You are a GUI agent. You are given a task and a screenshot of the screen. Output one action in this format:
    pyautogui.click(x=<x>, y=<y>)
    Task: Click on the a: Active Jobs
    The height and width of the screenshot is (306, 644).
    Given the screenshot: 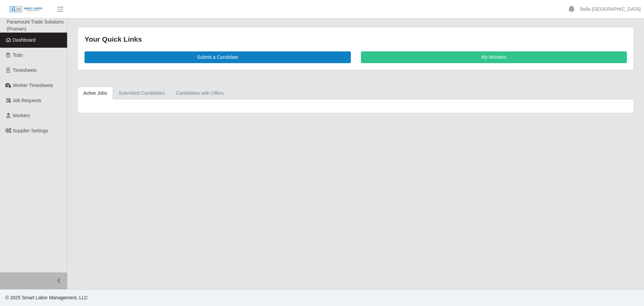 What is the action you would take?
    pyautogui.click(x=96, y=93)
    